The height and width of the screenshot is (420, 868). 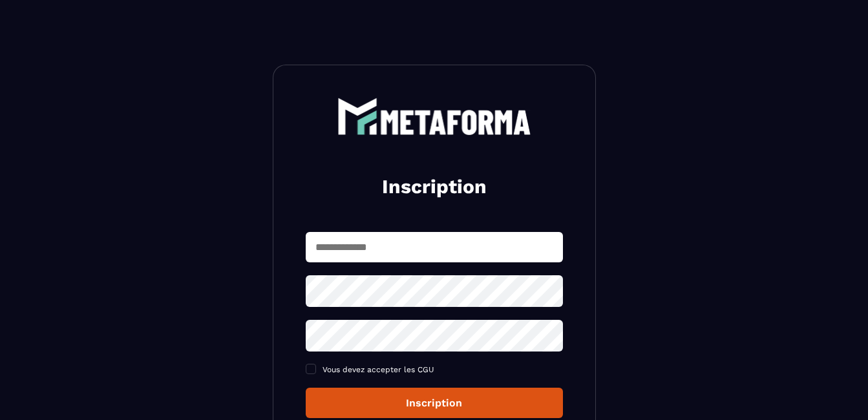 I want to click on a: logo, so click(x=434, y=117).